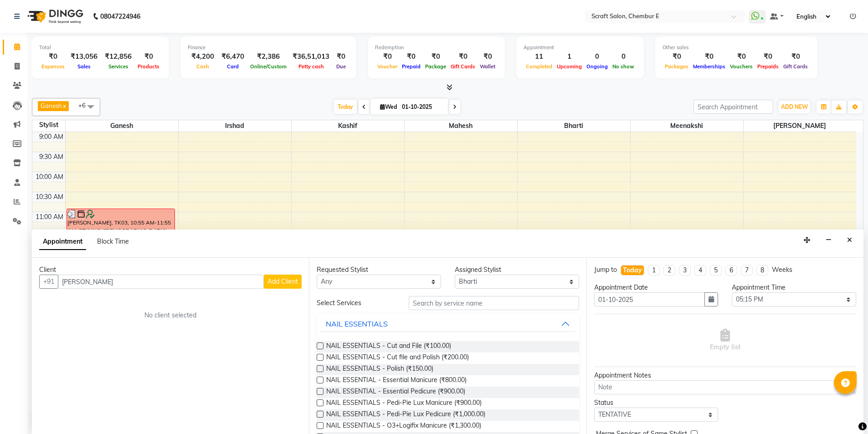 The image size is (868, 434). Describe the element at coordinates (49, 177) in the screenshot. I see `div: 10:00 AM` at that location.